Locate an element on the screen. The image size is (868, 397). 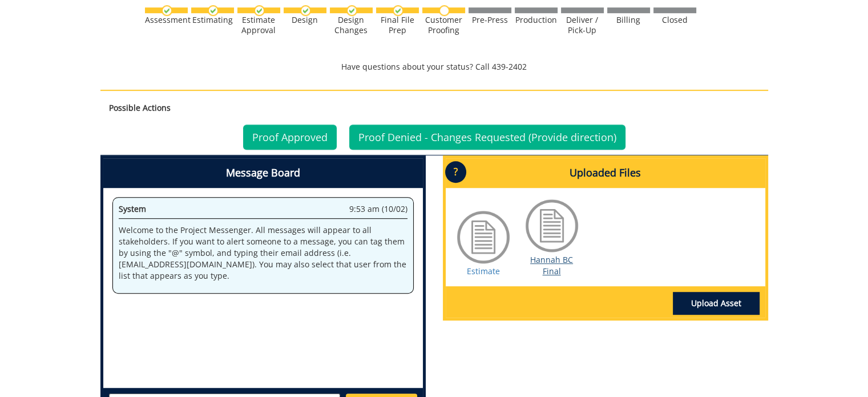
span: 9:53 am (10/02) is located at coordinates (378, 209).